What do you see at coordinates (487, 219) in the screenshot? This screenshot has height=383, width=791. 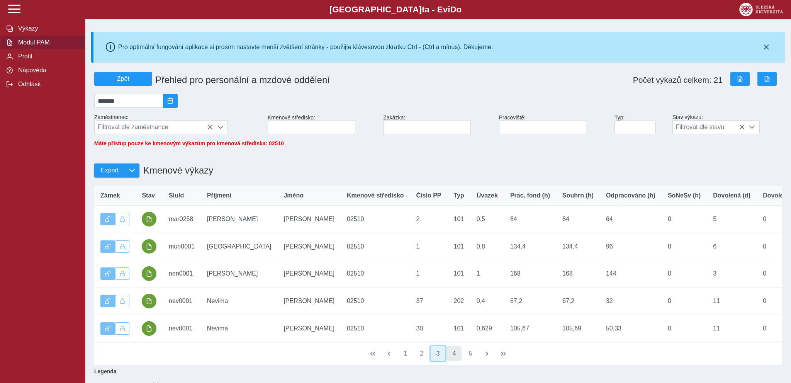 I see `td: 0,5` at bounding box center [487, 219].